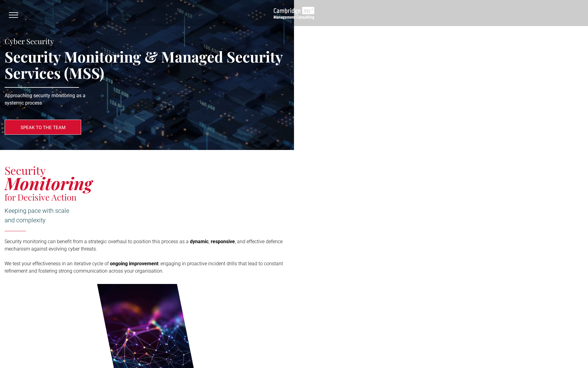 This screenshot has width=588, height=368. Describe the element at coordinates (199, 241) in the screenshot. I see `span: dynamic` at that location.